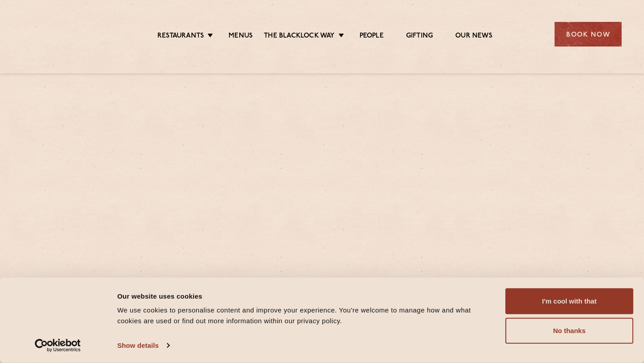  I want to click on a: Restaurants, so click(181, 37).